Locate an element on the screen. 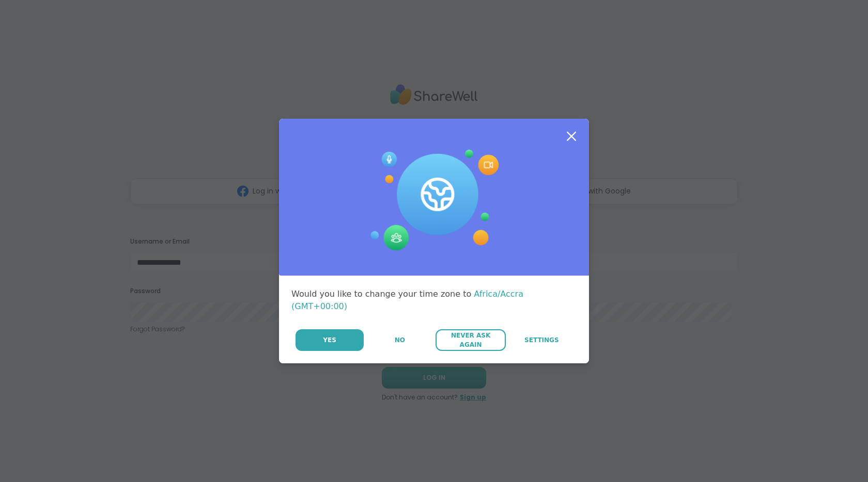 The image size is (868, 482). span: Never Ask Again is located at coordinates (470, 341).